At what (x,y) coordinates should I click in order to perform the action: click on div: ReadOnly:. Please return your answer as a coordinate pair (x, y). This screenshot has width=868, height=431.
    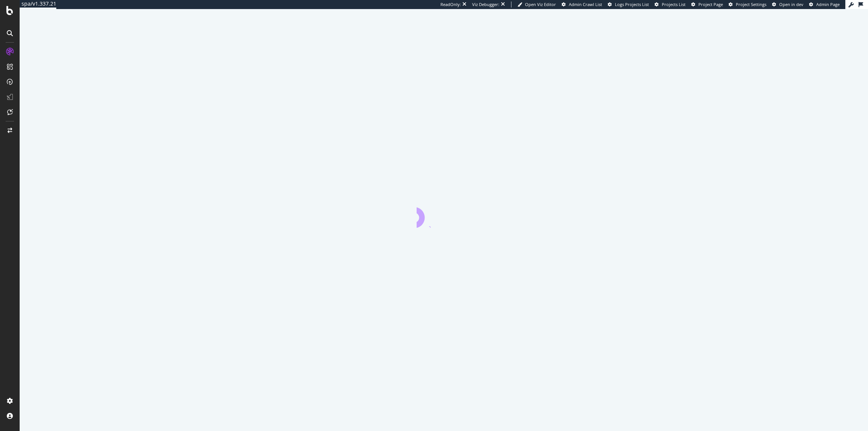
    Looking at the image, I should click on (451, 5).